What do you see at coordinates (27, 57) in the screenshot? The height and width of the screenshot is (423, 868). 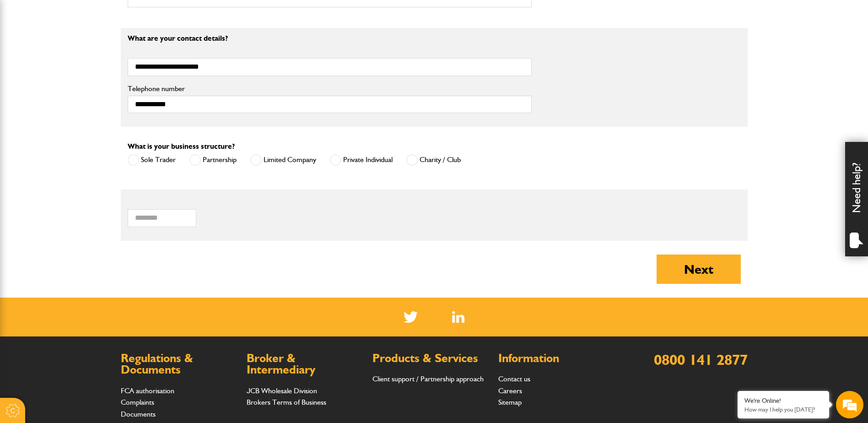 I see `img: d_20077148190_company_1631870298795_20077148190` at bounding box center [27, 57].